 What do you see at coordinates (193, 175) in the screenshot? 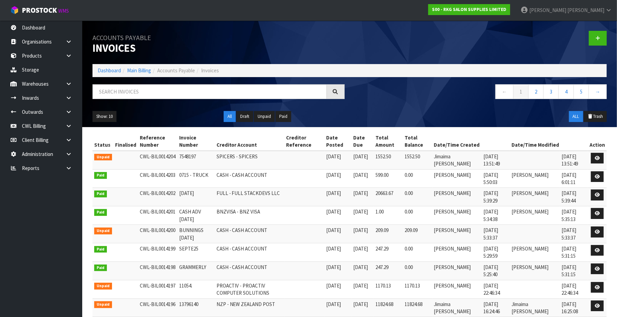
I see `span: 0715 - TRUCK` at bounding box center [193, 175].